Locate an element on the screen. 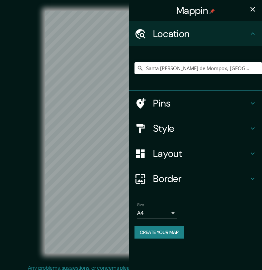 The width and height of the screenshot is (262, 270). div: Layout is located at coordinates (195, 154).